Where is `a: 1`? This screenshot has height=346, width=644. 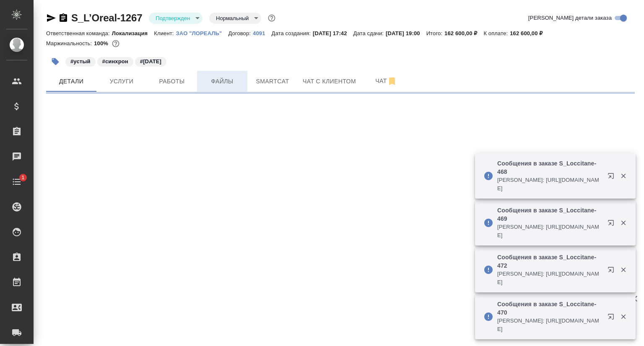 a: 1 is located at coordinates (17, 182).